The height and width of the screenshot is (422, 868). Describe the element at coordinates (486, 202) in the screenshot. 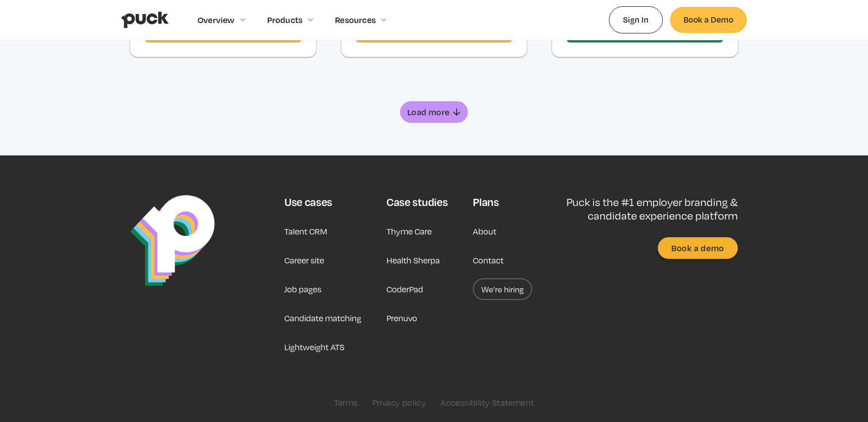

I see `div: Plans` at that location.